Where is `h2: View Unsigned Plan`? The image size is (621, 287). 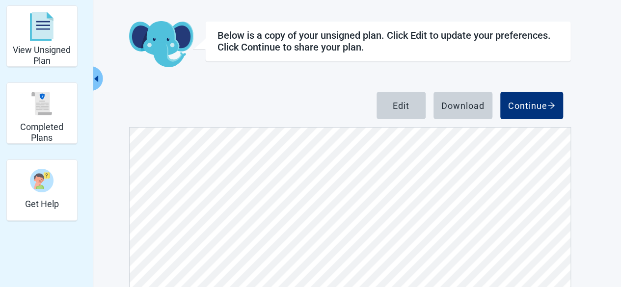 h2: View Unsigned Plan is located at coordinates (42, 55).